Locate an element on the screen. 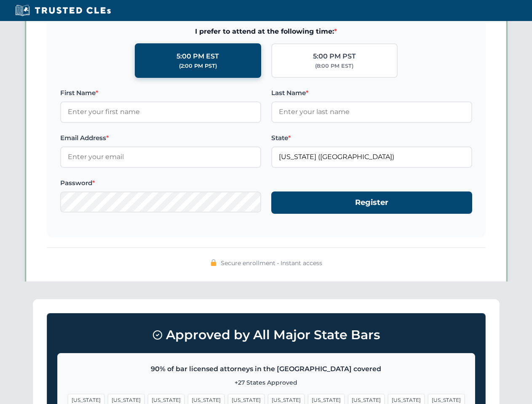 Image resolution: width=532 pixels, height=404 pixels. label: Password is located at coordinates (161, 183).